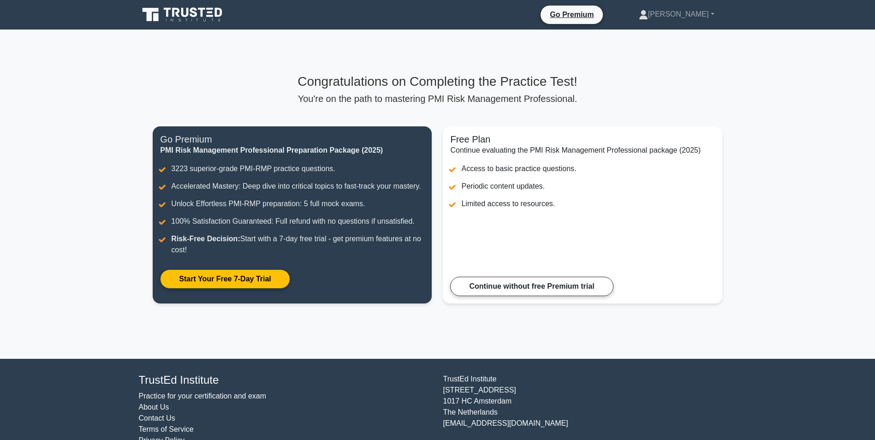 This screenshot has width=875, height=440. What do you see at coordinates (438, 82) in the screenshot?
I see `h3: Congratulations on Completing the Practice Test!` at bounding box center [438, 82].